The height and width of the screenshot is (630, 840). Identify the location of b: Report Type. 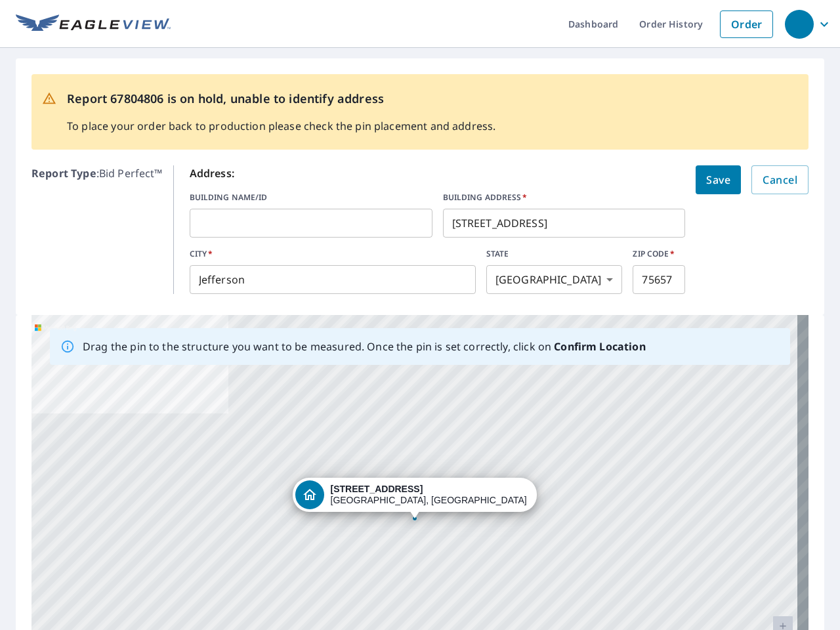
(63, 174).